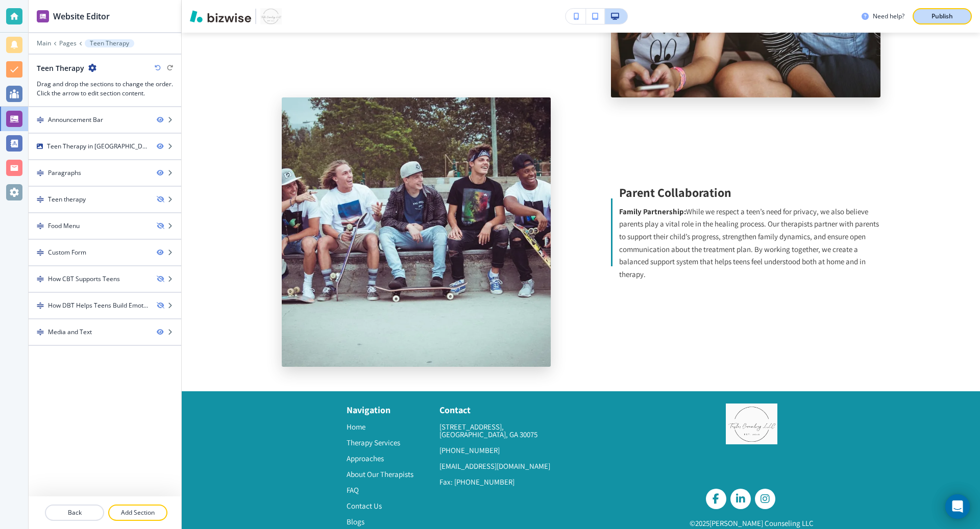 This screenshot has height=529, width=980. I want to click on a: Social media account for Facebook, so click(716, 499).